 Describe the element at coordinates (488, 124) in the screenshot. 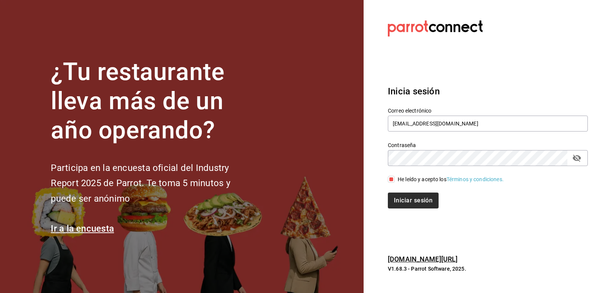

I see `input: Ingresa tu correo electrónico` at that location.